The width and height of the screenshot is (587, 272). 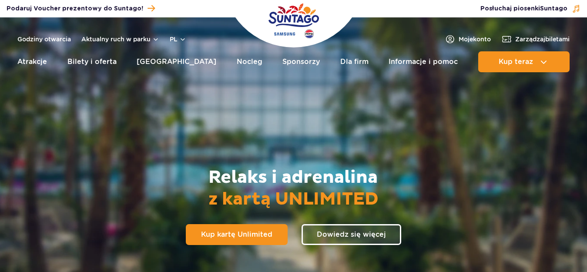 What do you see at coordinates (92, 62) in the screenshot?
I see `a: Bilety i oferta` at bounding box center [92, 62].